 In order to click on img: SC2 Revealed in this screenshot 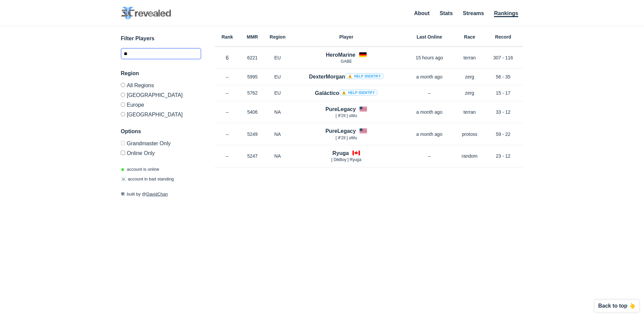, I will do `click(146, 13)`.